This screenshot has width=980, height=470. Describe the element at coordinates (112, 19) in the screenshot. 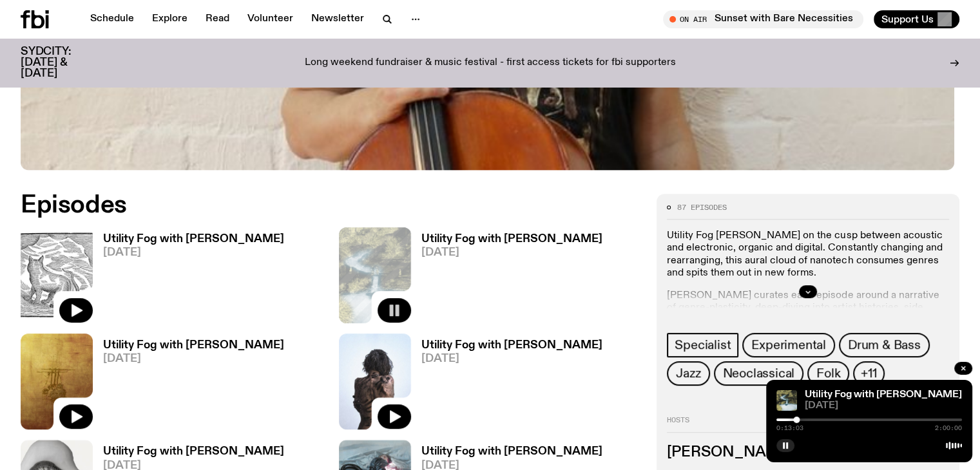

I see `a: Schedule` at that location.